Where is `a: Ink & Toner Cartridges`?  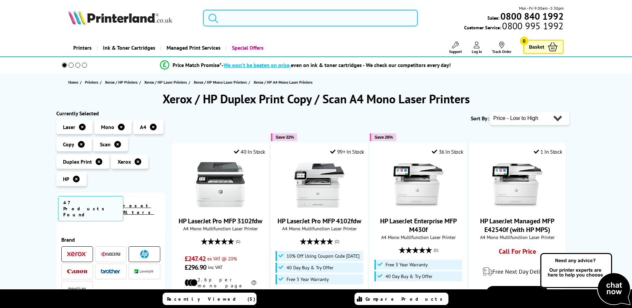
a: Ink & Toner Cartridges is located at coordinates (128, 48).